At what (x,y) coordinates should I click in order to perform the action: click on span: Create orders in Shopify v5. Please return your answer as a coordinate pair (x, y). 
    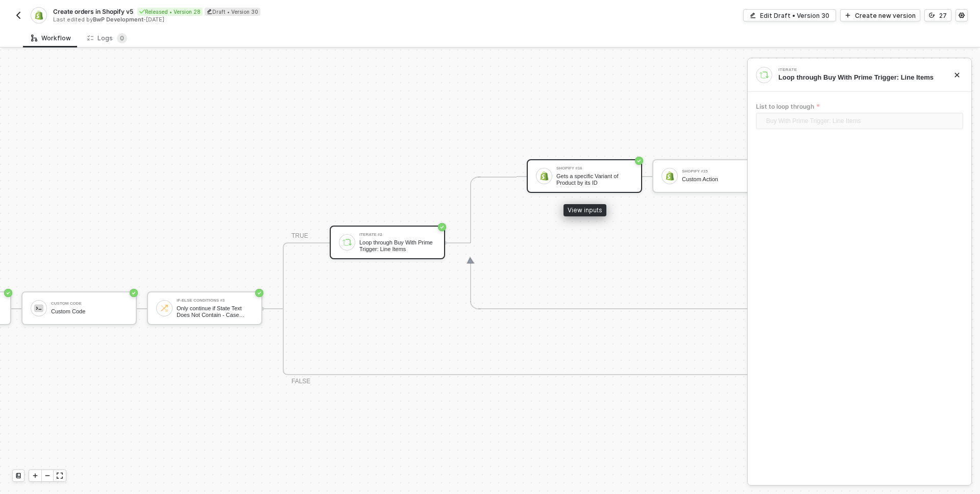
    Looking at the image, I should click on (93, 11).